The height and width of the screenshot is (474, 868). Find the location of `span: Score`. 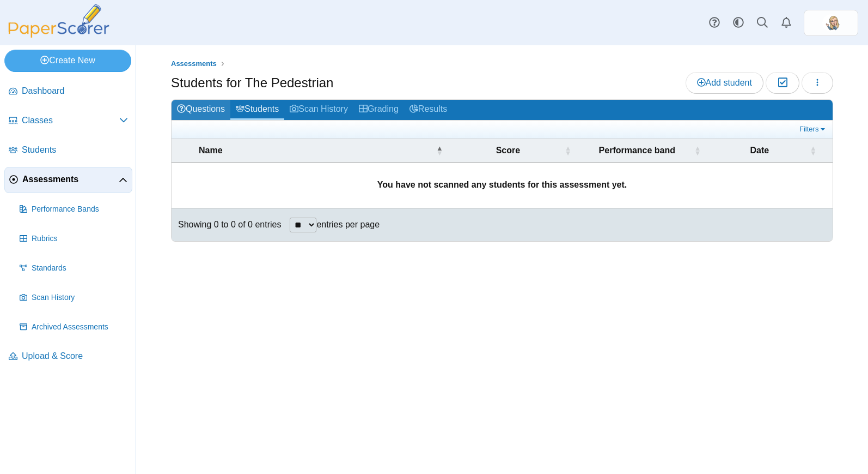

span: Score is located at coordinates (508, 150).